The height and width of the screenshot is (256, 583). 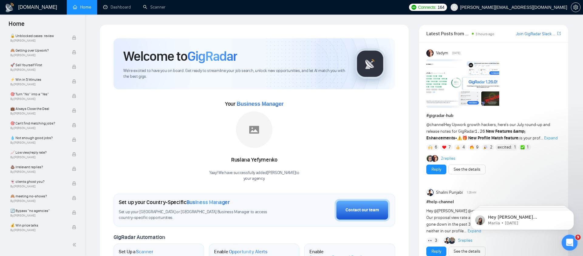 I want to click on a: 5replies, so click(x=465, y=241).